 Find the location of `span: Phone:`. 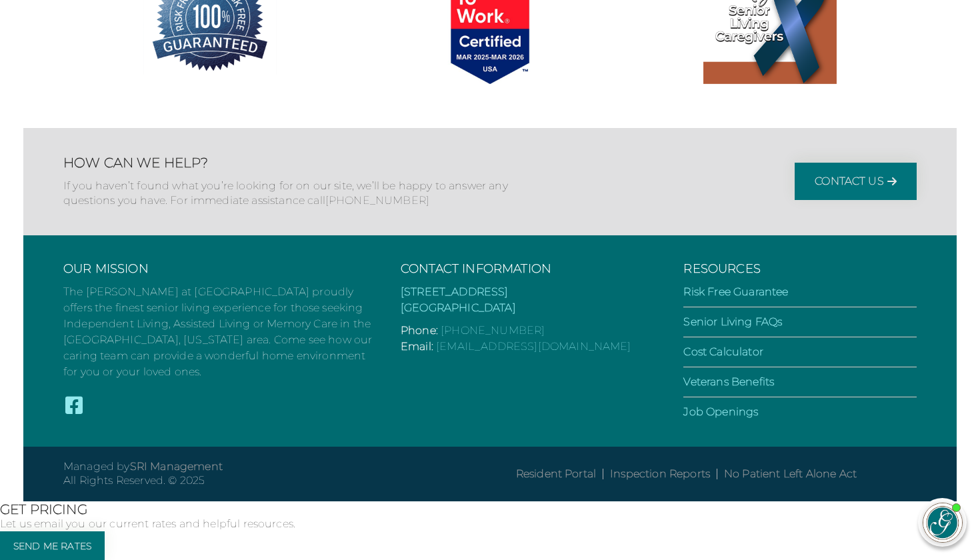

span: Phone: is located at coordinates (420, 330).